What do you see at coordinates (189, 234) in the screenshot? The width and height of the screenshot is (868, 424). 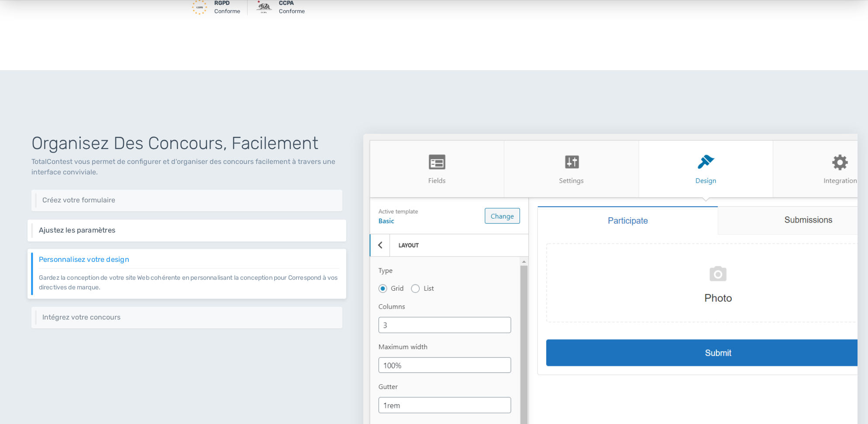 I see `p: Ajustez le comportement de votre concours à travers un riche ensemble de paramètres et options.` at bounding box center [189, 234].